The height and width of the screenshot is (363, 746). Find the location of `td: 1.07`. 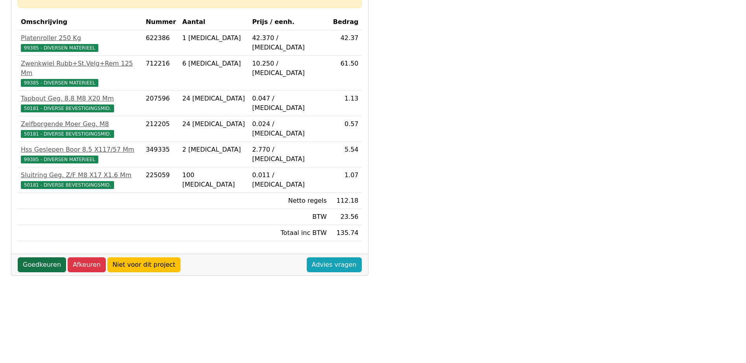

td: 1.07 is located at coordinates (346, 180).